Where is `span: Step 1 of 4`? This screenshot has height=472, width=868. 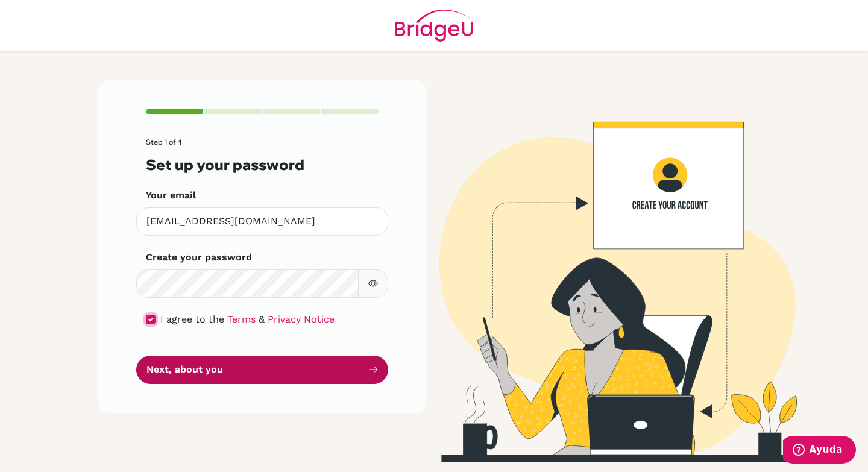
span: Step 1 of 4 is located at coordinates (164, 142).